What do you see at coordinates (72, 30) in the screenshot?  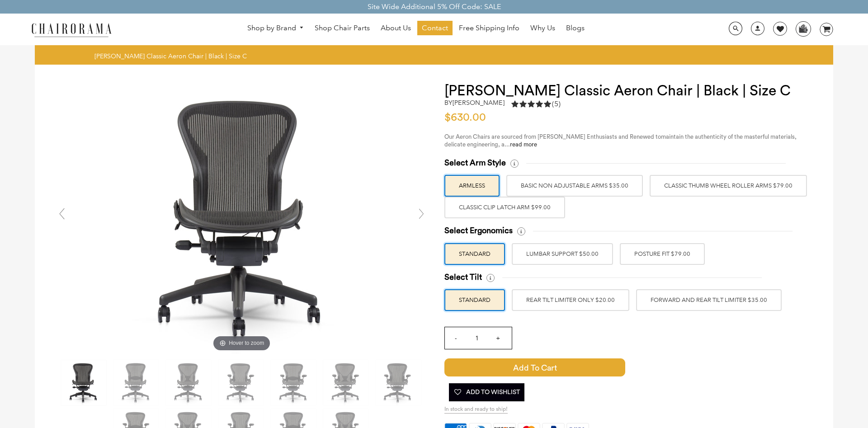 I see `img: chairorama` at bounding box center [72, 30].